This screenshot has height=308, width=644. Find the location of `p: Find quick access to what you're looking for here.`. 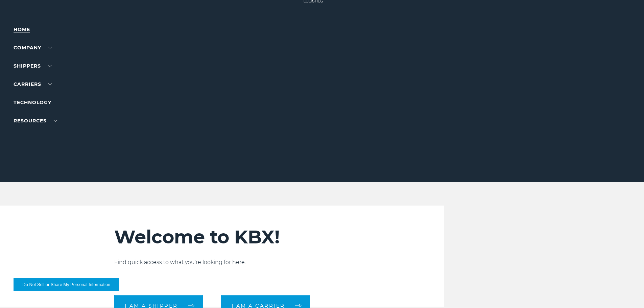

p: Find quick access to what you're looking for here. is located at coordinates (259, 262).